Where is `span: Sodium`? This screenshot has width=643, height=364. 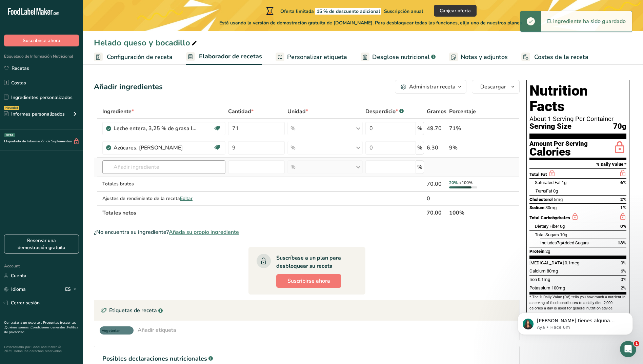
span: Sodium is located at coordinates (537, 207).